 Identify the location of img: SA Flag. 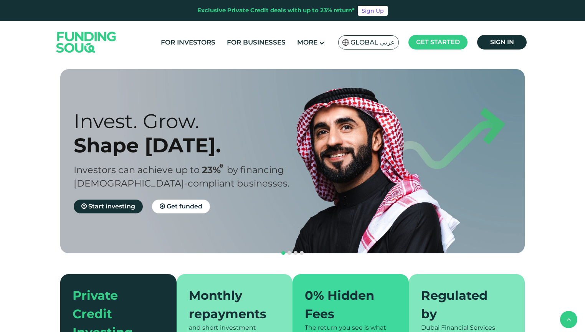
(346, 42).